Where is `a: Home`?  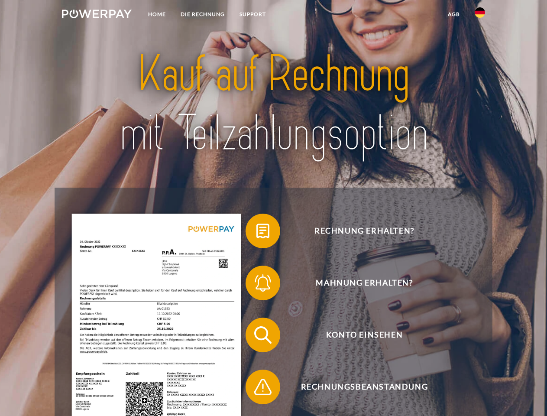
a: Home is located at coordinates (157, 14).